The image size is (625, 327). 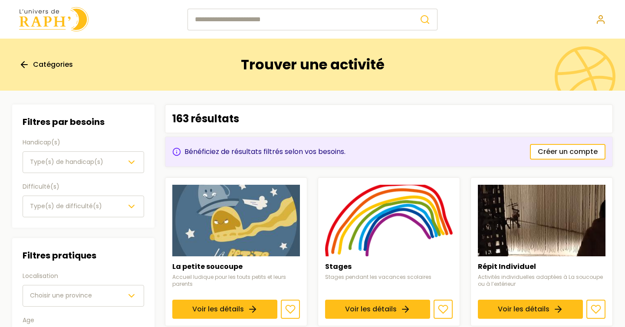 What do you see at coordinates (83, 162) in the screenshot?
I see `button: Type(s) de handicap(s)` at bounding box center [83, 162].